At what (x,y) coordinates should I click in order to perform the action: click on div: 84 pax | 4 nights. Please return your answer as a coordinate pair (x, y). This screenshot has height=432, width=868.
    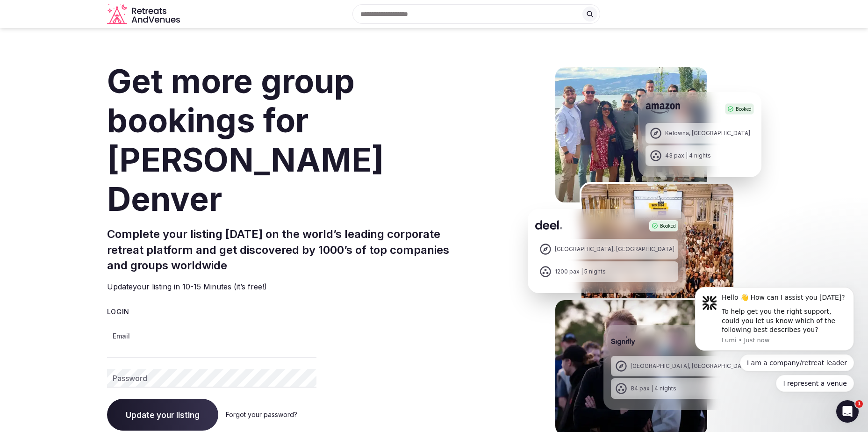
    Looking at the image, I should click on (653, 389).